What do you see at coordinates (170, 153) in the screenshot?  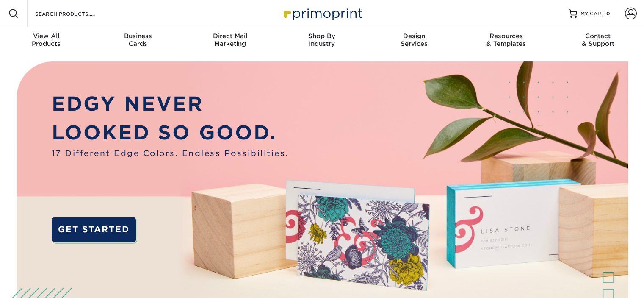 I see `span: 17 Different Edge Colors. Endless Possibilities.` at bounding box center [170, 153].